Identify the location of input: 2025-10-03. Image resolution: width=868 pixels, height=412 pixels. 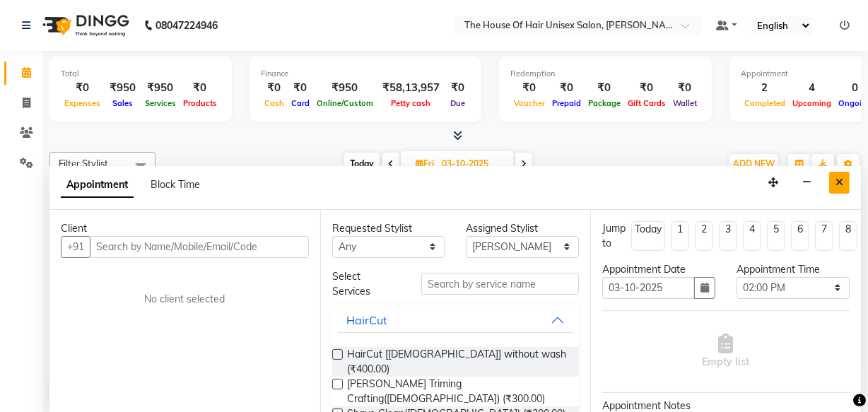
(473, 164).